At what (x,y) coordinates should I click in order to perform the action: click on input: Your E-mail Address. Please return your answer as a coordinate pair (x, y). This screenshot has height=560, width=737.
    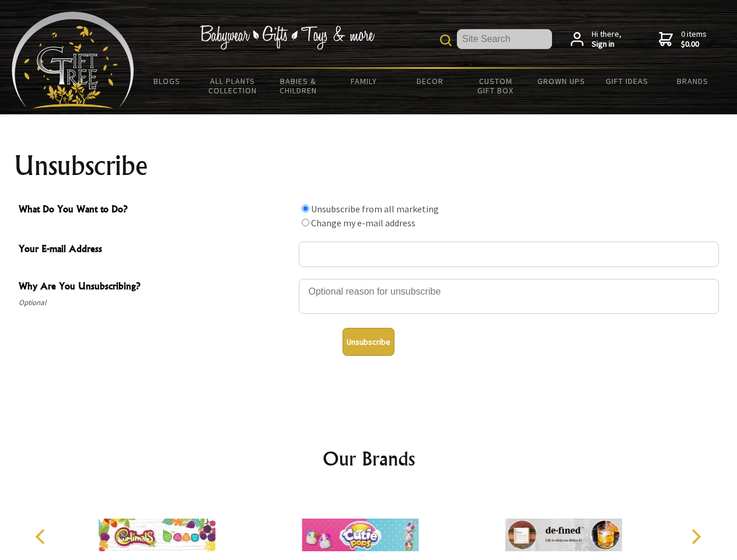
    Looking at the image, I should click on (509, 255).